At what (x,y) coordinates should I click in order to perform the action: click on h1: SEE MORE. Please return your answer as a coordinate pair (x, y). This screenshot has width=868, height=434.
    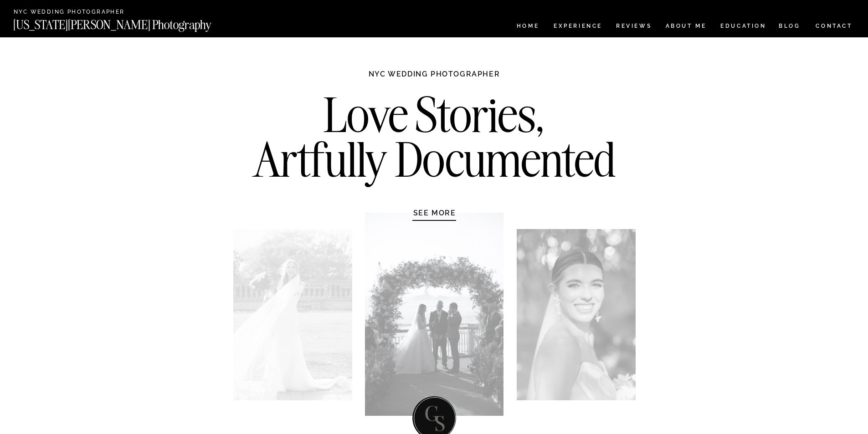
    Looking at the image, I should click on (435, 213).